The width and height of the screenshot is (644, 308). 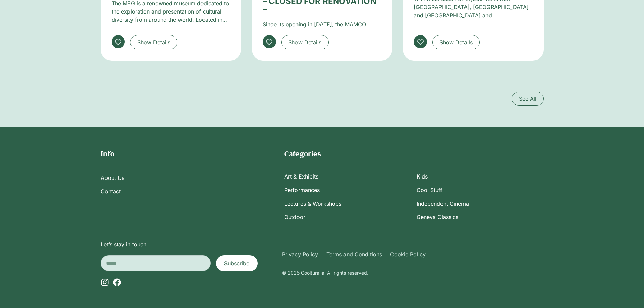 What do you see at coordinates (480, 217) in the screenshot?
I see `a: Geneva Classics` at bounding box center [480, 217].